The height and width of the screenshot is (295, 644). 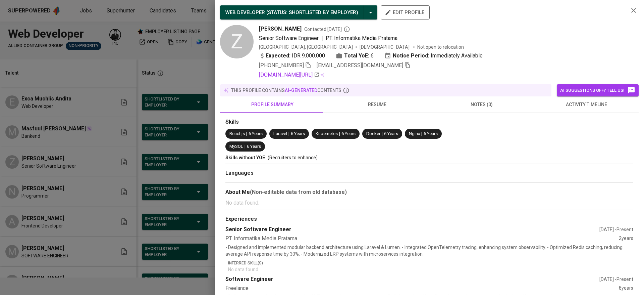 What do you see at coordinates (481, 104) in the screenshot?
I see `span: notes (0)` at bounding box center [481, 104].